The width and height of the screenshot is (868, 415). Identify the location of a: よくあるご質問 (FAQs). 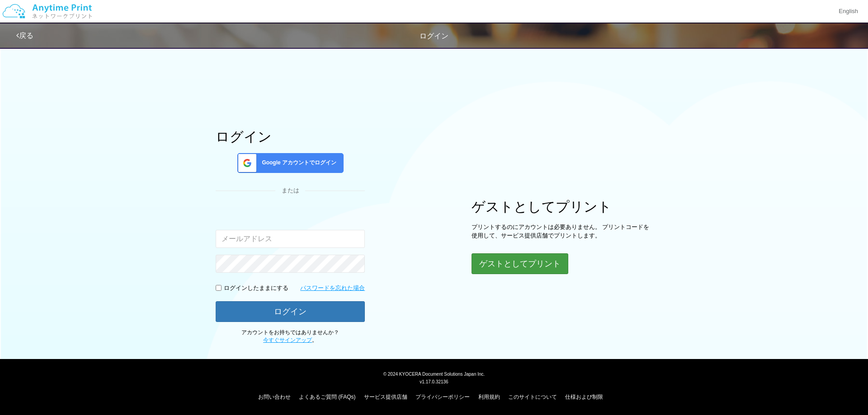
(327, 396).